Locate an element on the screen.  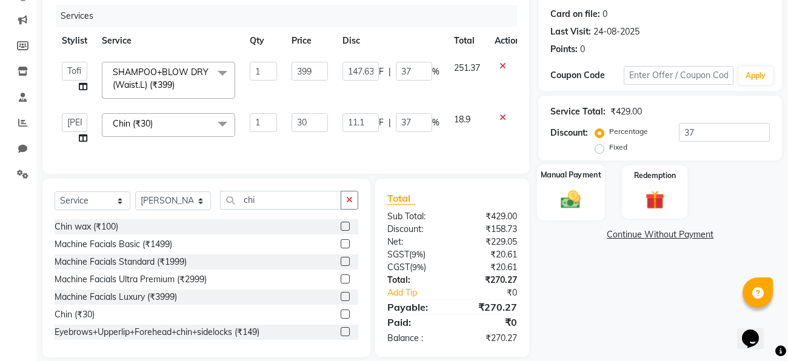
div: Service Total: is located at coordinates (578, 112).